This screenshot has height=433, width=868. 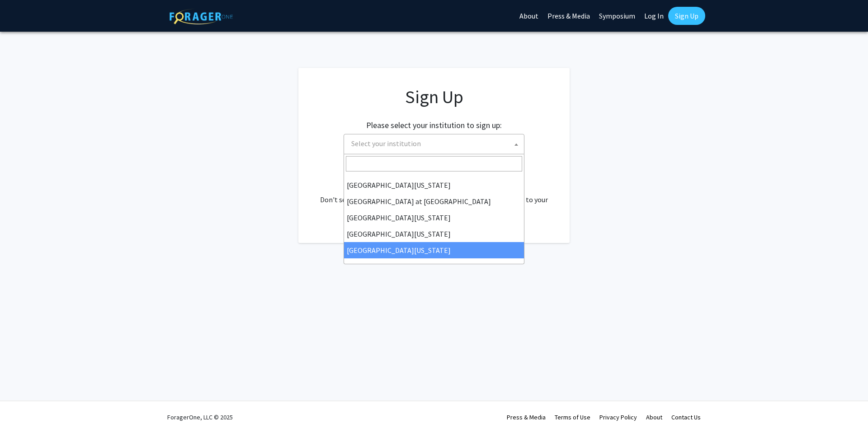 What do you see at coordinates (618, 417) in the screenshot?
I see `a: Privacy Policy` at bounding box center [618, 417].